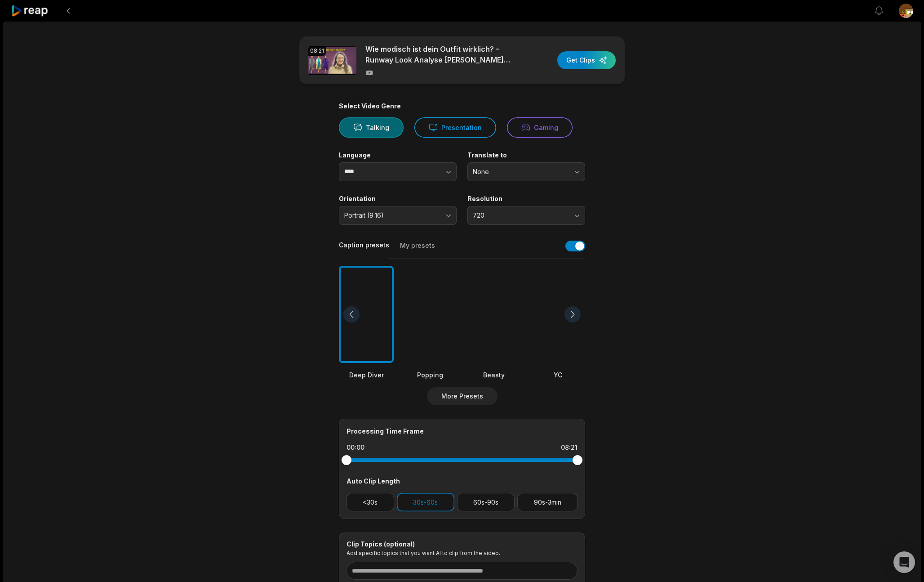  What do you see at coordinates (398, 155) in the screenshot?
I see `label: Language` at bounding box center [398, 155].